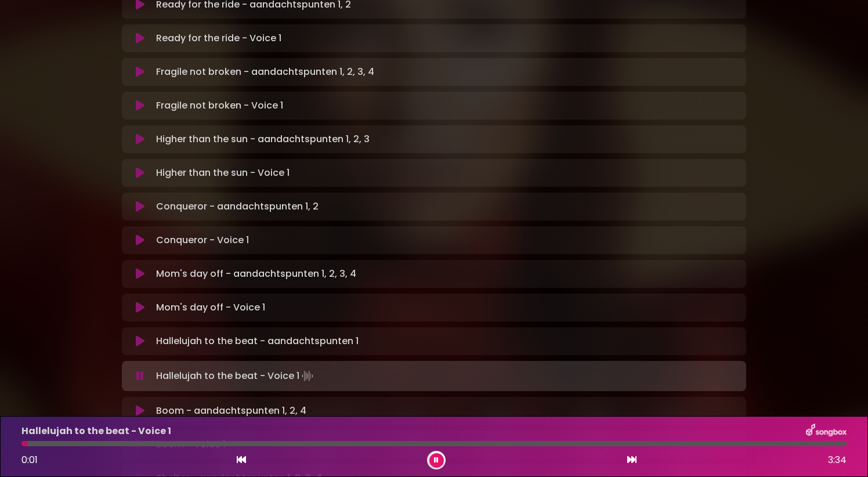 This screenshot has height=477, width=868. What do you see at coordinates (263, 139) in the screenshot?
I see `p: Higher than the sun - aandachtspunten 1, 2, 3` at bounding box center [263, 139].